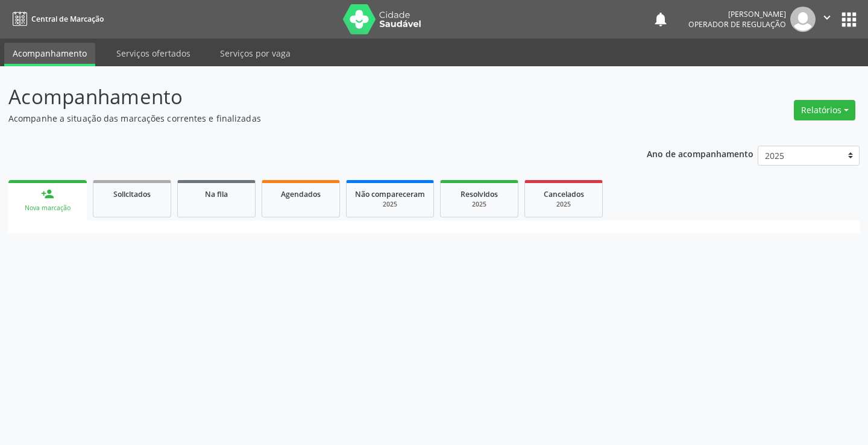  Describe the element at coordinates (849, 19) in the screenshot. I see `button: apps` at that location.